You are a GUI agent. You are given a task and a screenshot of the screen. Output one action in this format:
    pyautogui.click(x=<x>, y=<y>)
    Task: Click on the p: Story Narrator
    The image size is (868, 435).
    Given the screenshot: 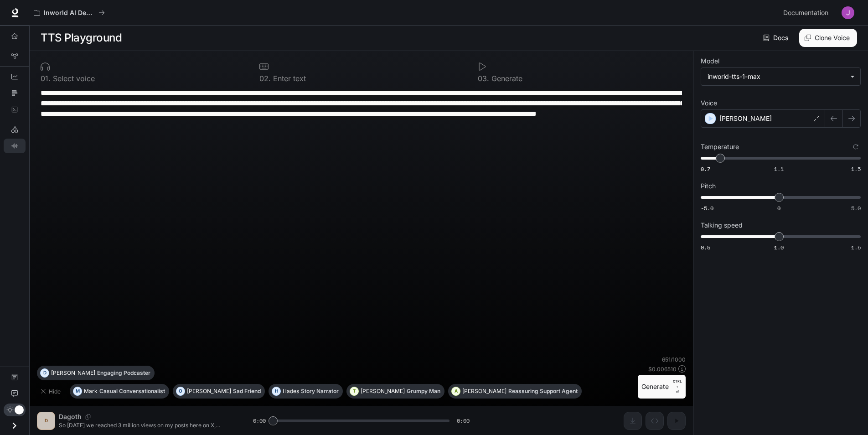 What is the action you would take?
    pyautogui.click(x=319, y=391)
    